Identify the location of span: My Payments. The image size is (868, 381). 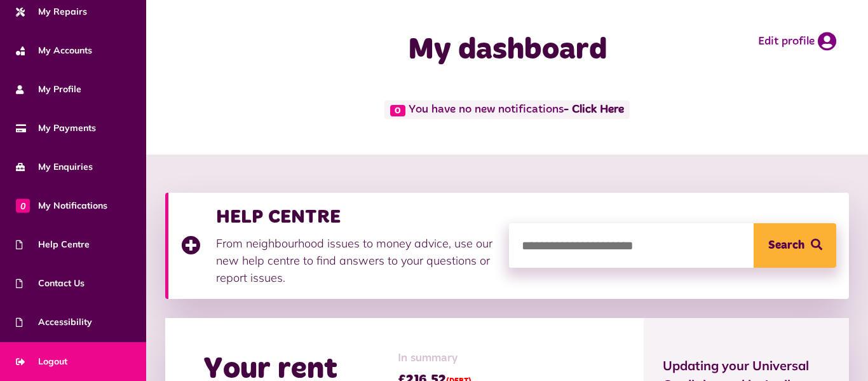
(56, 128).